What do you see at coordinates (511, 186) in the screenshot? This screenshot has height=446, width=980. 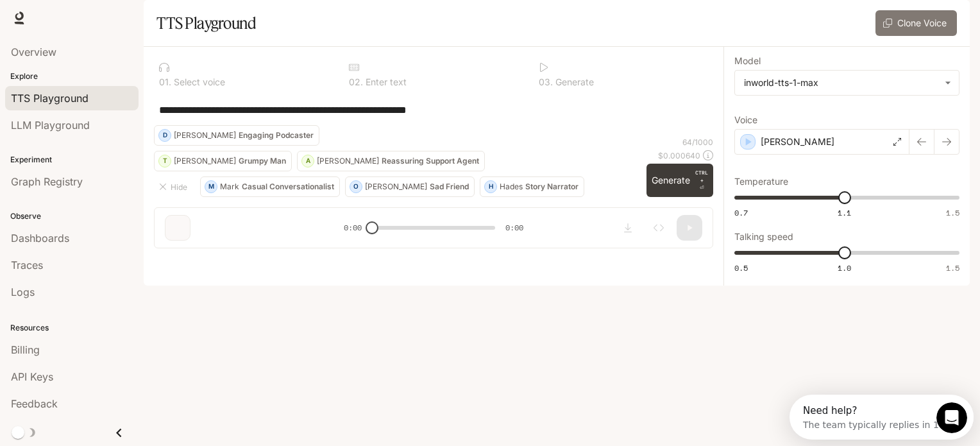 I see `p: Hades` at bounding box center [511, 186].